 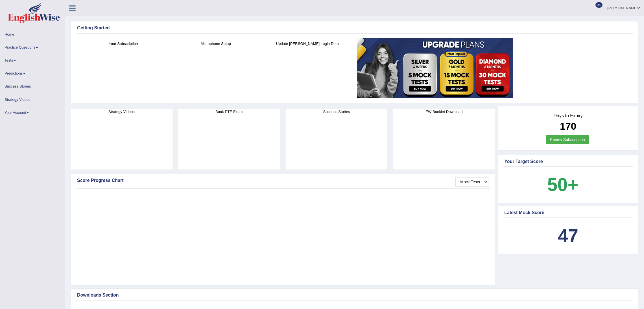 What do you see at coordinates (599, 5) in the screenshot?
I see `span: 35` at bounding box center [599, 5].